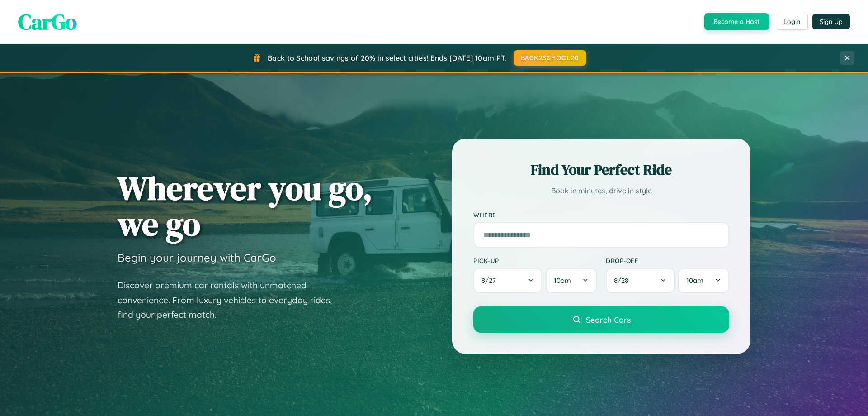  Describe the element at coordinates (550, 58) in the screenshot. I see `button: BACK2SCHOOL20` at that location.